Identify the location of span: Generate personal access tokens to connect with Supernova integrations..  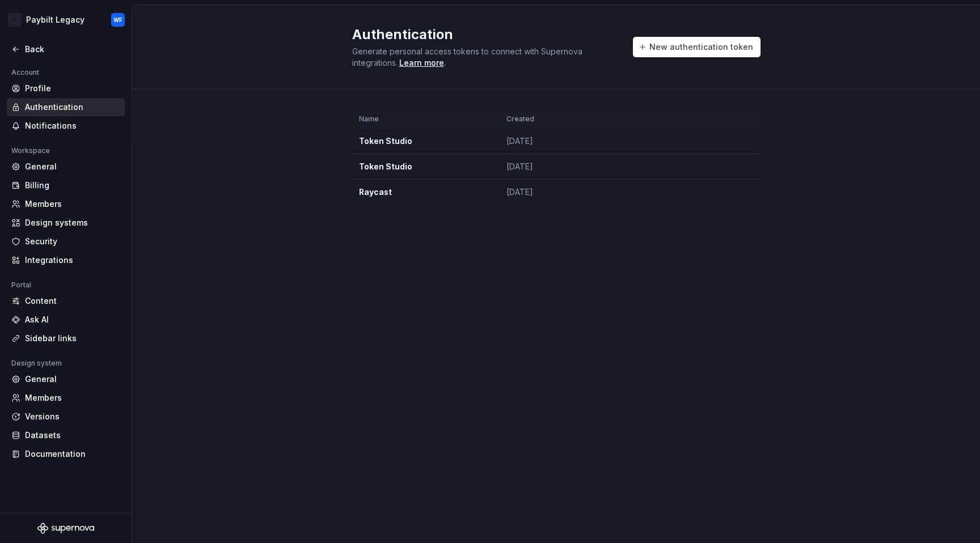
(469, 57).